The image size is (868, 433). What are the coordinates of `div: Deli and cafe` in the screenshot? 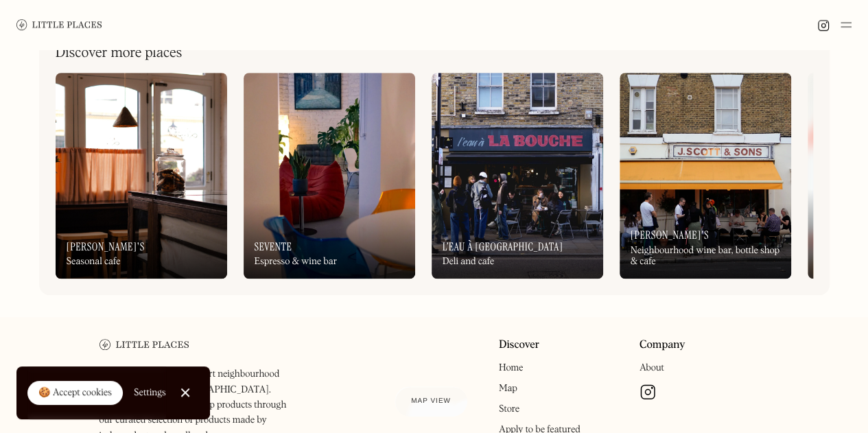 It's located at (469, 261).